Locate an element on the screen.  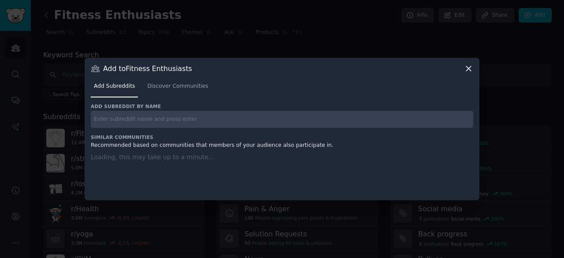
span: Add Subreddits is located at coordinates (114, 86).